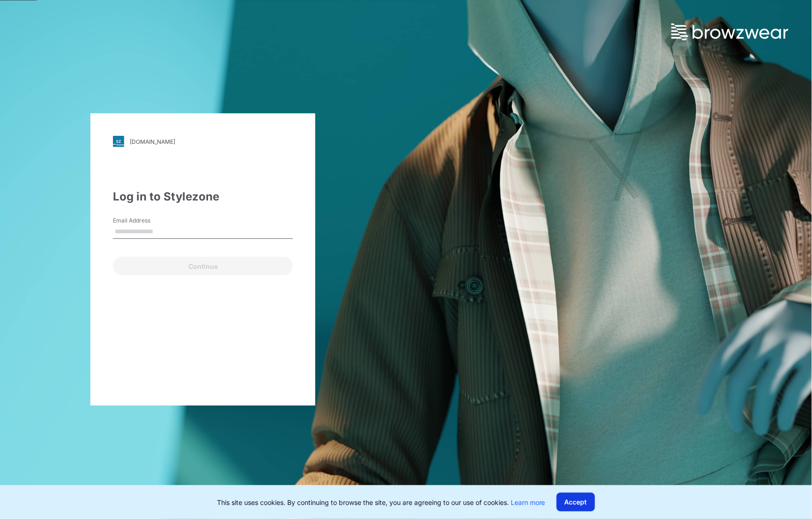 The width and height of the screenshot is (812, 519). What do you see at coordinates (203, 197) in the screenshot?
I see `div: Log in to Stylezone` at bounding box center [203, 197].